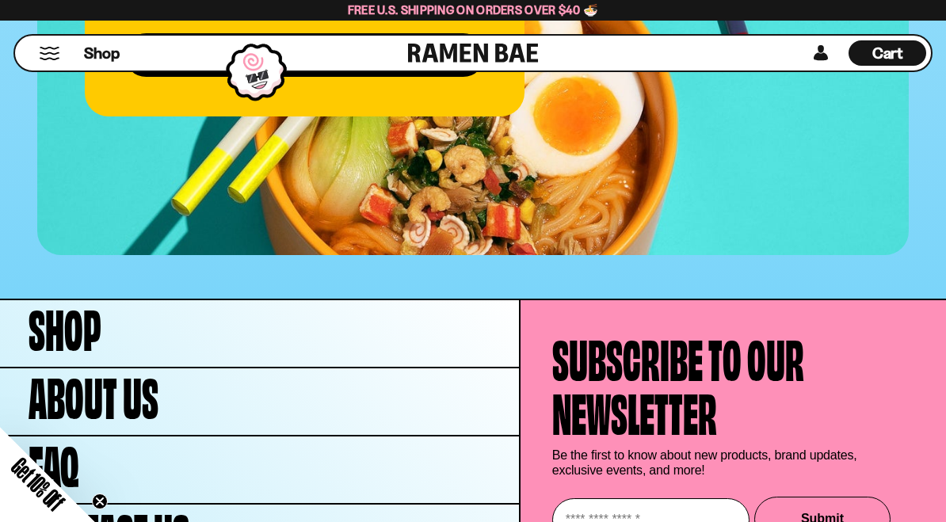 The height and width of the screenshot is (522, 946). Describe the element at coordinates (711, 463) in the screenshot. I see `p: Be the first to know about new products, brand updates, exclusive events, and more!` at that location.